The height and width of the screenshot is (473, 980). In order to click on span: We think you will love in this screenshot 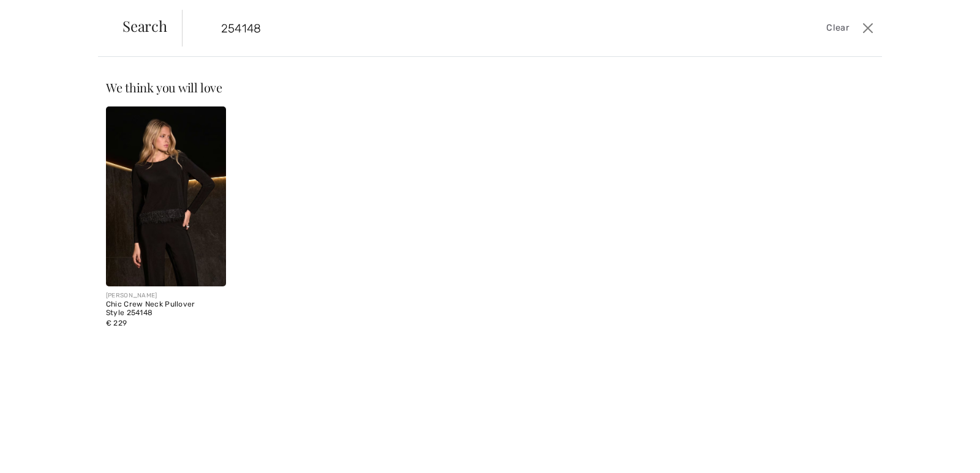, I will do `click(164, 87)`.